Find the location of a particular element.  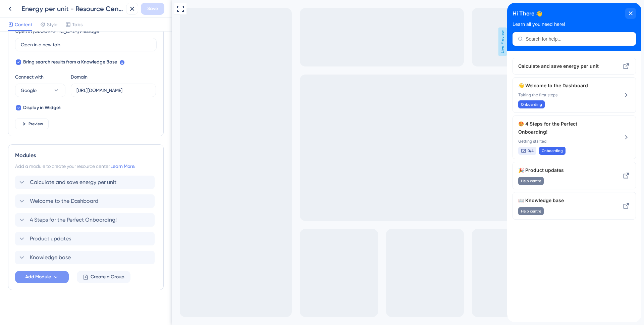

span: Product updates is located at coordinates (50, 239).